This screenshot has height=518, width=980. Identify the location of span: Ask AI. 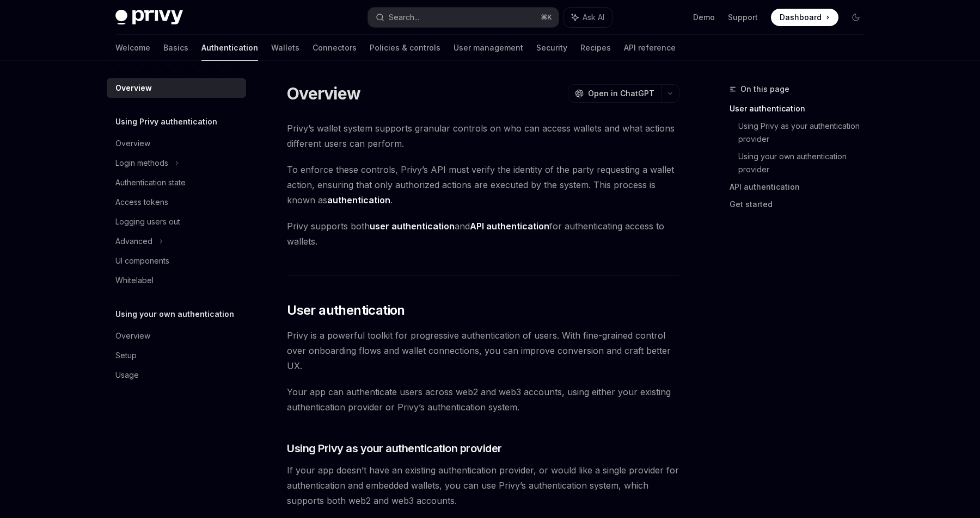
(593, 17).